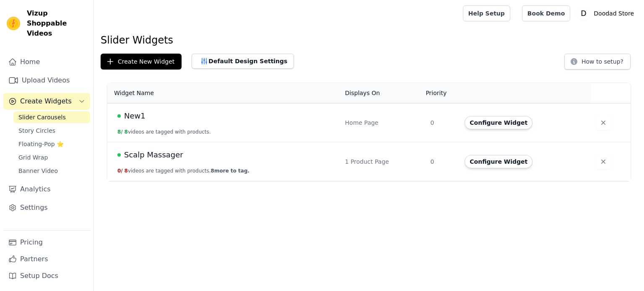 This screenshot has width=644, height=291. What do you see at coordinates (47, 62) in the screenshot?
I see `a: Home` at bounding box center [47, 62].